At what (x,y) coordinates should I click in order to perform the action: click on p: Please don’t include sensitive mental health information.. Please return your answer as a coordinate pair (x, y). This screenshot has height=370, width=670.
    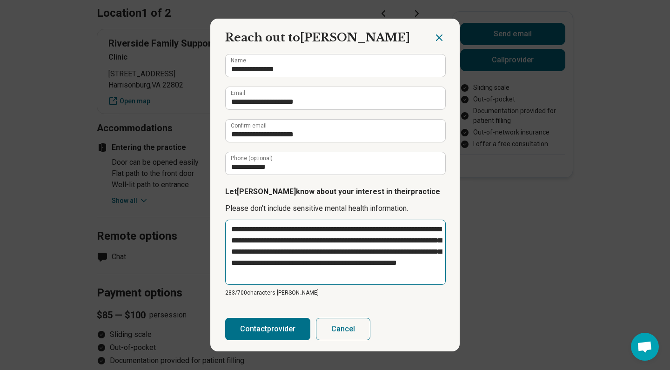
    Looking at the image, I should click on (335, 208).